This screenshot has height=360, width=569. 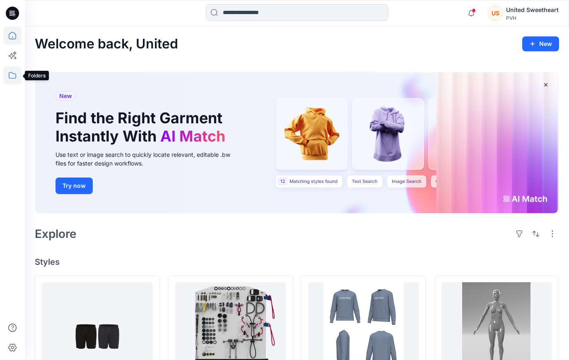 What do you see at coordinates (55, 234) in the screenshot?
I see `h2: Explore` at bounding box center [55, 234].